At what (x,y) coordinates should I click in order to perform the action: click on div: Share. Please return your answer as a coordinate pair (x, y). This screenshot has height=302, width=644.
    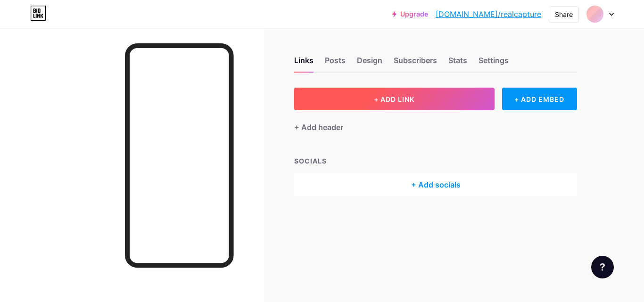
    Looking at the image, I should click on (564, 14).